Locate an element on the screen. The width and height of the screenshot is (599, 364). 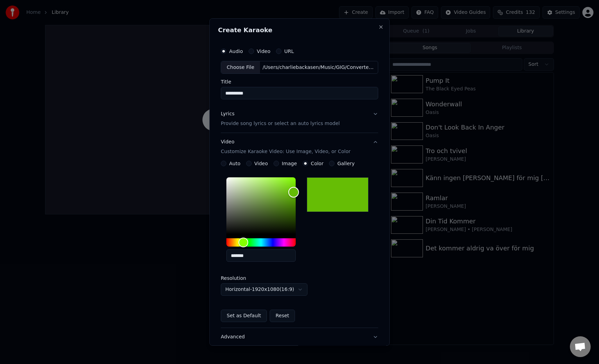
label: Color is located at coordinates (317, 164).